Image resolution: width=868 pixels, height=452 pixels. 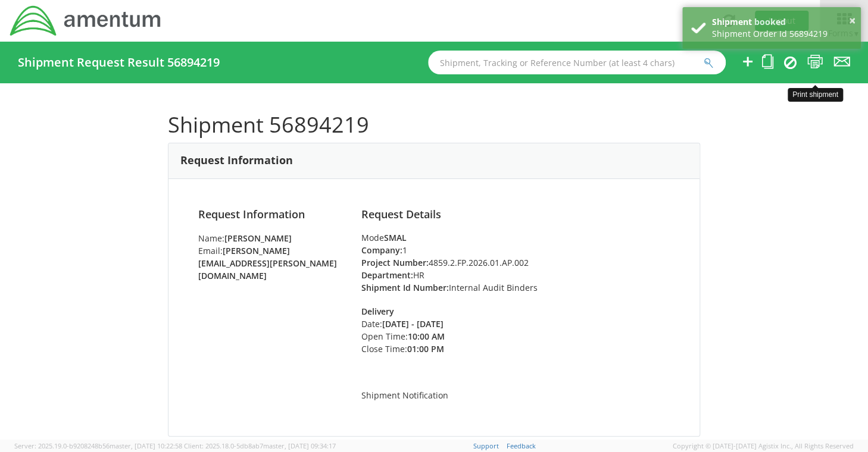 I want to click on li: Email:, so click(x=270, y=263).